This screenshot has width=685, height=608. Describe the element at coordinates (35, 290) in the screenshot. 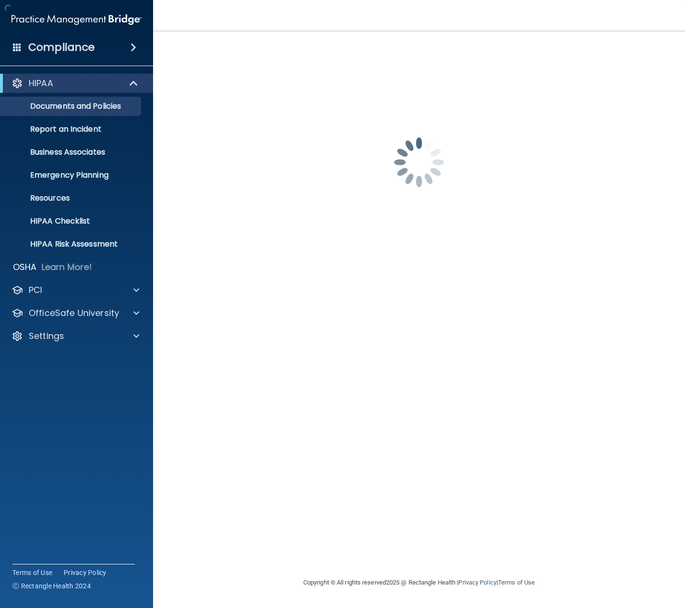

I see `p: PCI` at that location.